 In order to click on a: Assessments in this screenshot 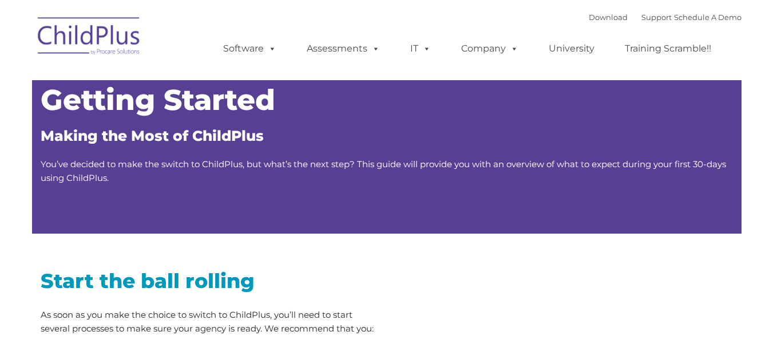, I will do `click(343, 49)`.